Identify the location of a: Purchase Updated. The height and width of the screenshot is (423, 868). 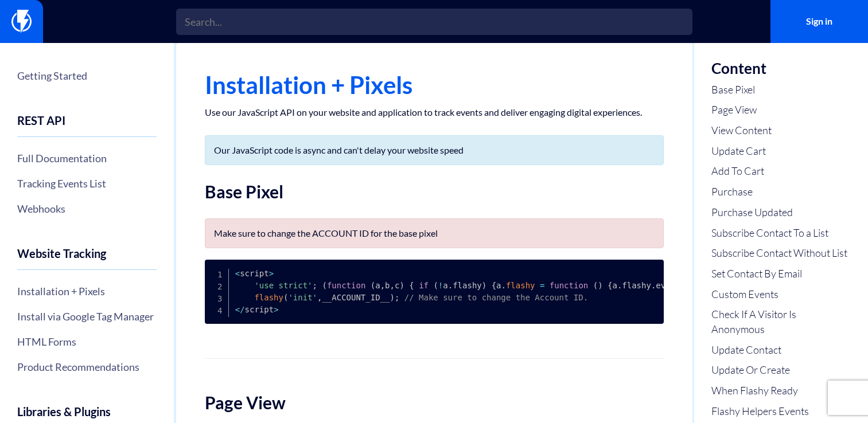
(781, 213).